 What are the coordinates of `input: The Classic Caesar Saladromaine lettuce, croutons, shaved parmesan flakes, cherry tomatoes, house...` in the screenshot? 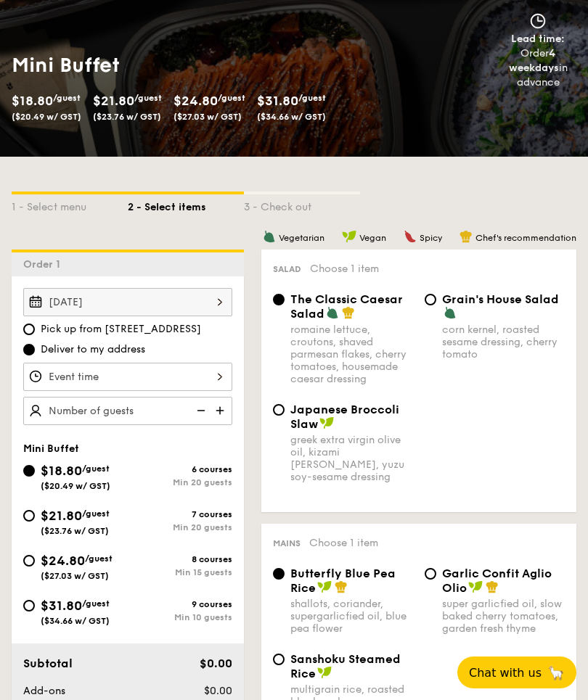 It's located at (279, 300).